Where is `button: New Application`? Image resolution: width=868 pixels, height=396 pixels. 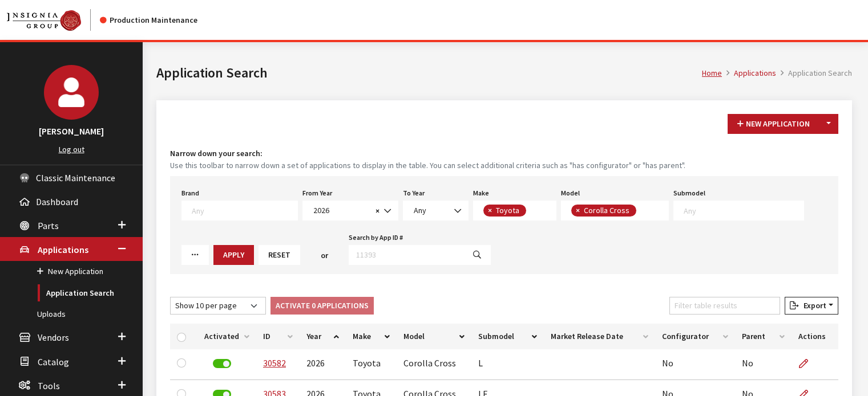 button: New Application is located at coordinates (773, 124).